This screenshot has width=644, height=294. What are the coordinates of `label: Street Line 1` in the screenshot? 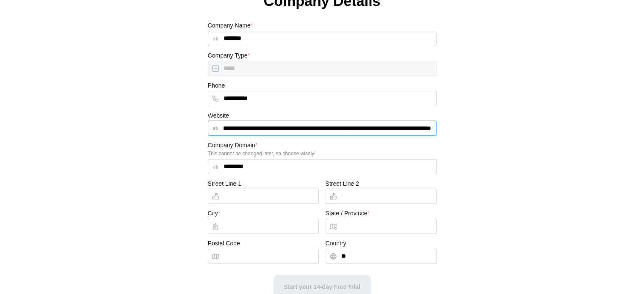 It's located at (225, 184).